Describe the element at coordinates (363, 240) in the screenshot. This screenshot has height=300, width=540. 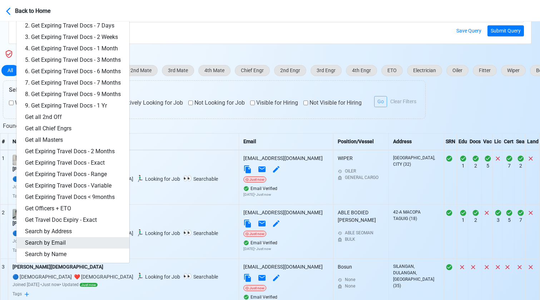
I see `div: BULK` at that location.